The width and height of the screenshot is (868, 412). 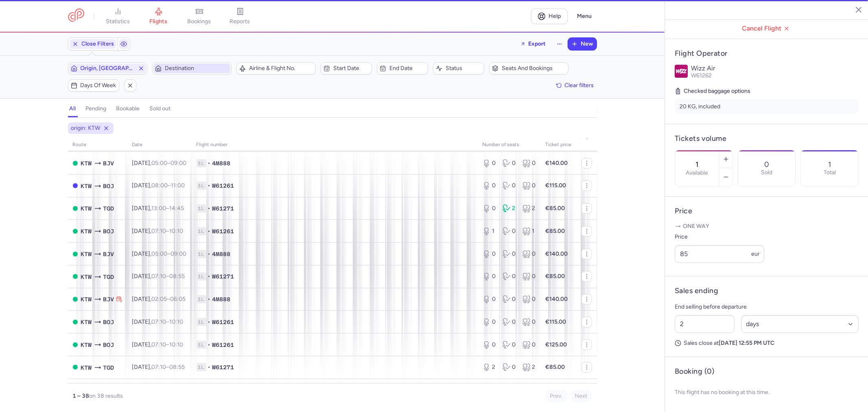 I want to click on span: Status, so click(x=463, y=69).